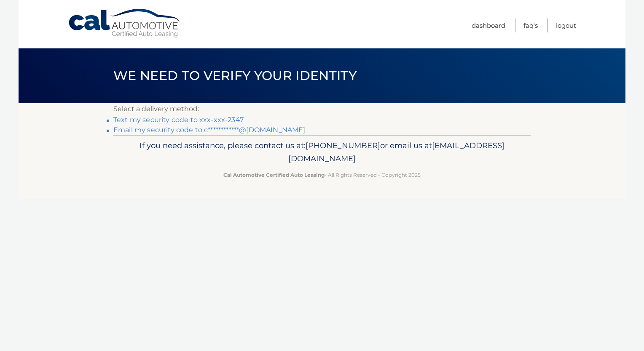  Describe the element at coordinates (488, 25) in the screenshot. I see `a: Dashboard` at that location.